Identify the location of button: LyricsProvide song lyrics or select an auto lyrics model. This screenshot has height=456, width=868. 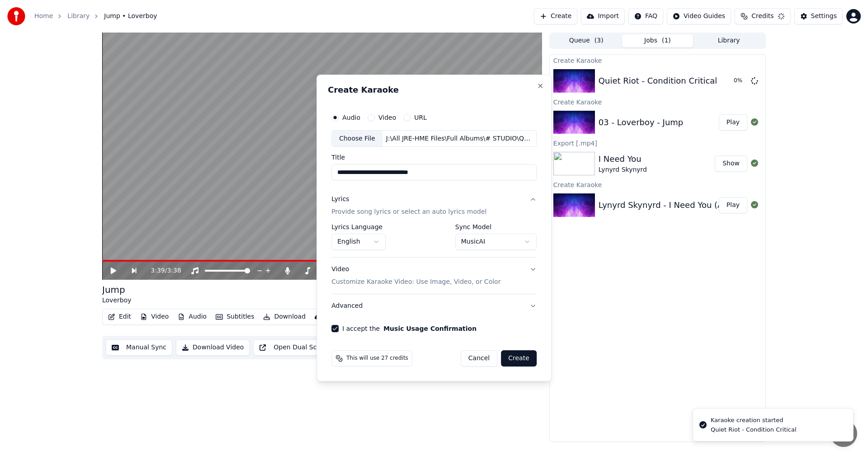
(434, 206).